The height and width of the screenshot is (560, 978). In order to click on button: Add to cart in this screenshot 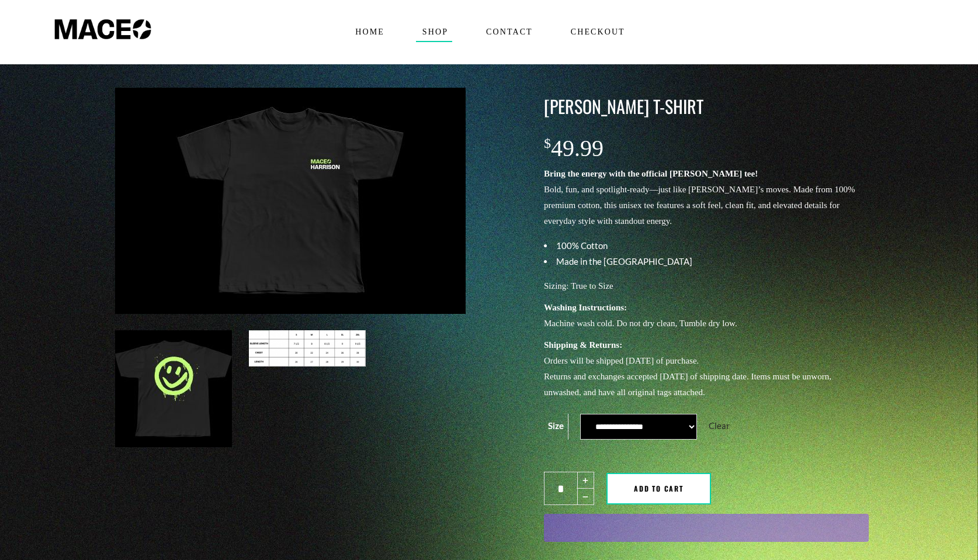, I will do `click(658, 489)`.